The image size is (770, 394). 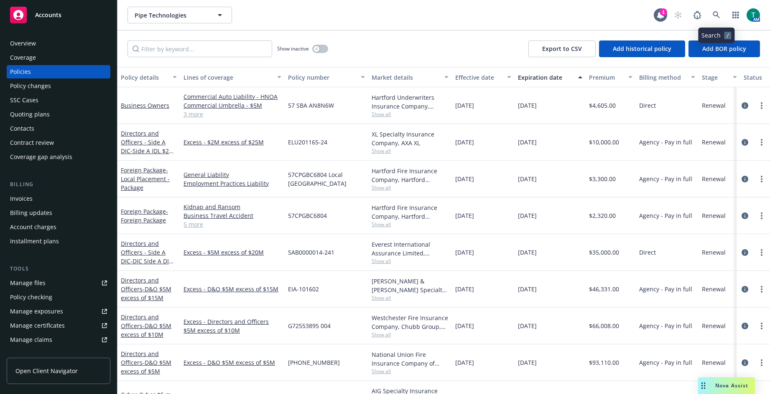 What do you see at coordinates (37, 326) in the screenshot?
I see `div: Manage certificates` at bounding box center [37, 326].